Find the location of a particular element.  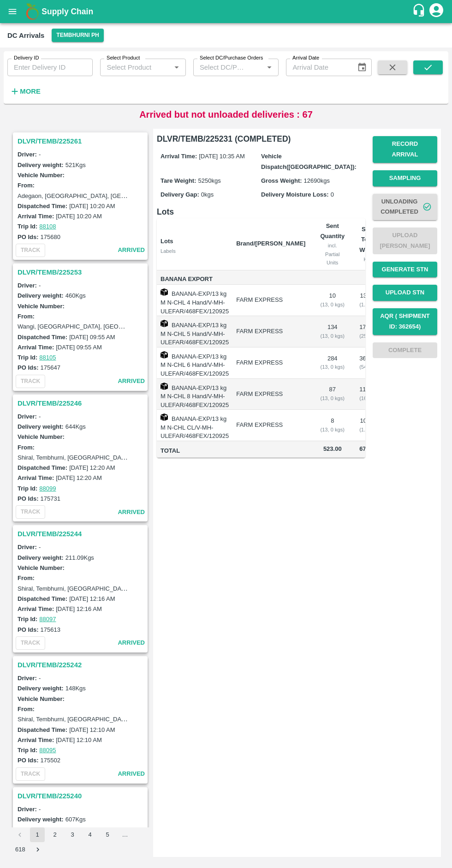

button: AQR ( Shipment Id: 362654) is located at coordinates (405, 321).